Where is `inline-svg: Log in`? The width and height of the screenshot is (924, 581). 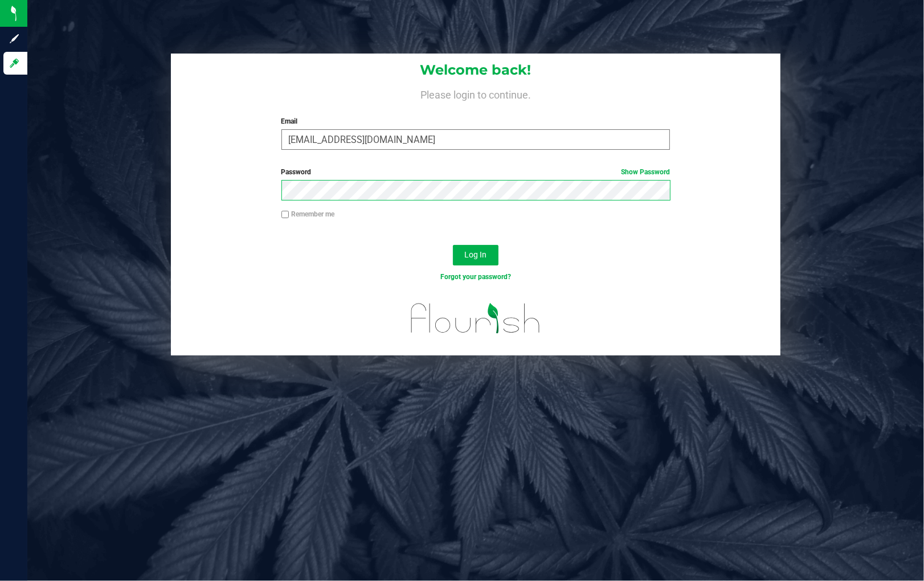
inline-svg: Log in is located at coordinates (14, 63).